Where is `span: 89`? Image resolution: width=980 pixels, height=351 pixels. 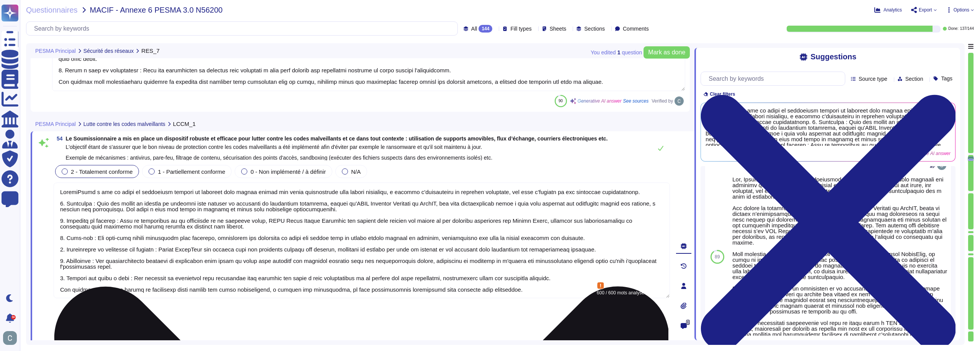 span: 89 is located at coordinates (717, 257).